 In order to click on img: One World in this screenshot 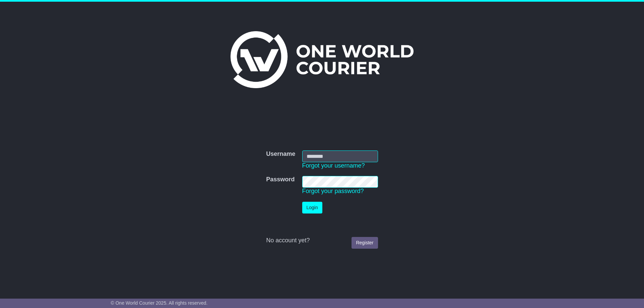, I will do `click(322, 60)`.